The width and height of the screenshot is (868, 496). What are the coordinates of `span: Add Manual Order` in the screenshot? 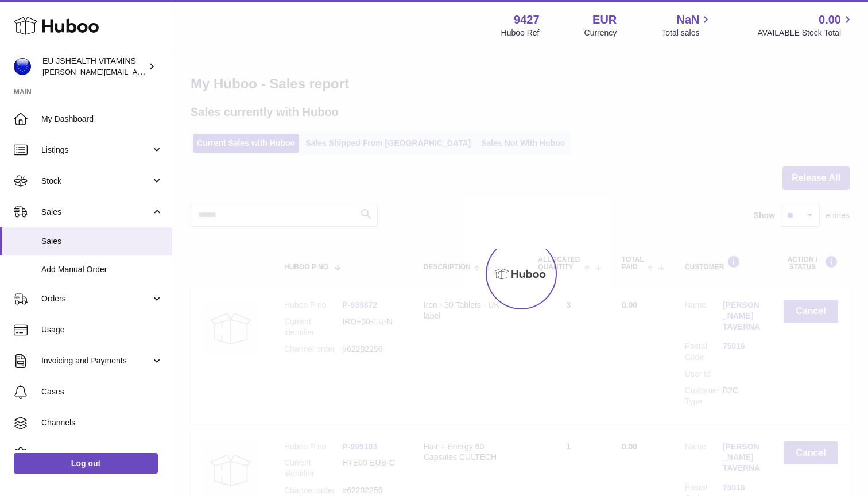 It's located at (102, 269).